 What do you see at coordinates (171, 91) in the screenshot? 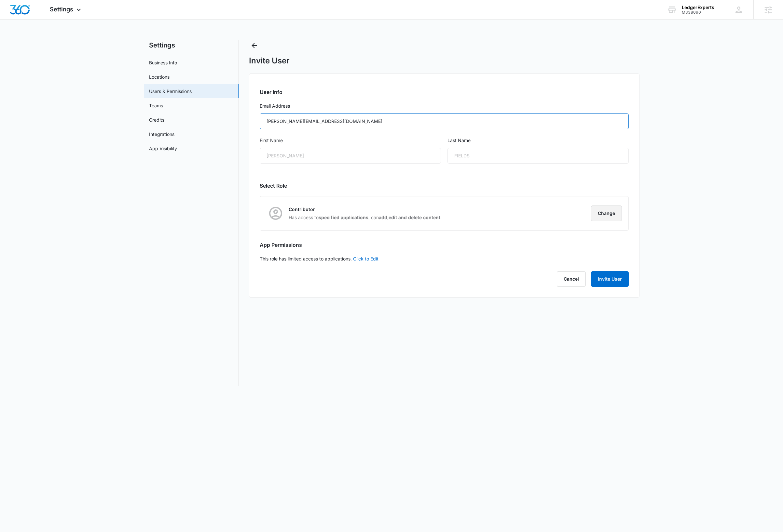
I see `a: Users & Permissions` at bounding box center [171, 91].